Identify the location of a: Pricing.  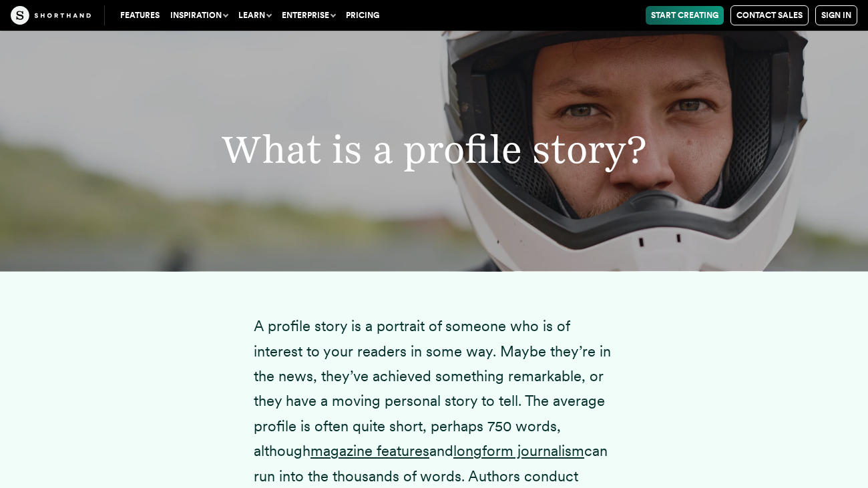
(363, 16).